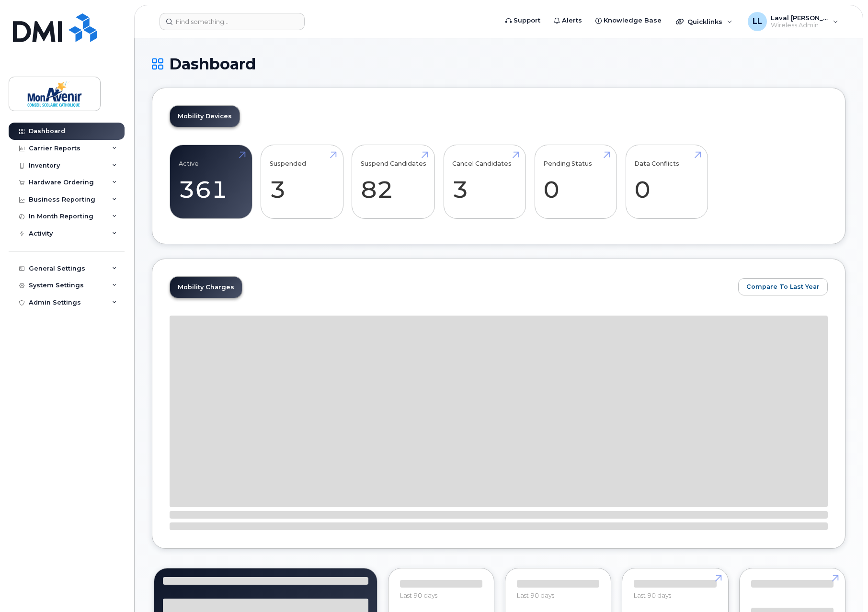 Image resolution: width=868 pixels, height=612 pixels. I want to click on h1: Dashboard, so click(499, 64).